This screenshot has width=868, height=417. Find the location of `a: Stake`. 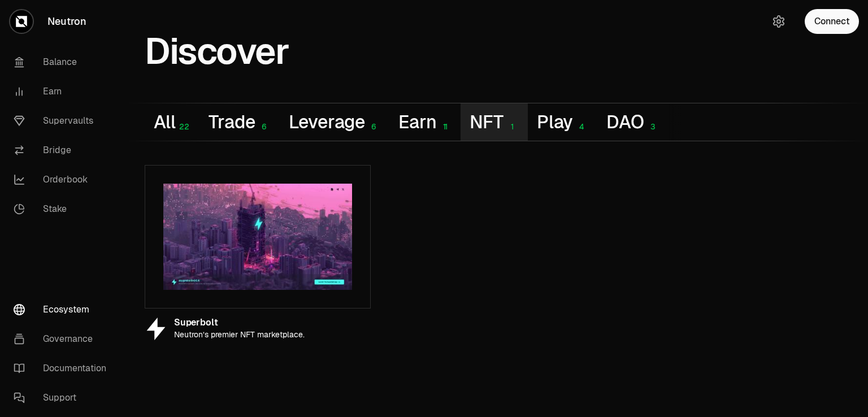

a: Stake is located at coordinates (64, 209).